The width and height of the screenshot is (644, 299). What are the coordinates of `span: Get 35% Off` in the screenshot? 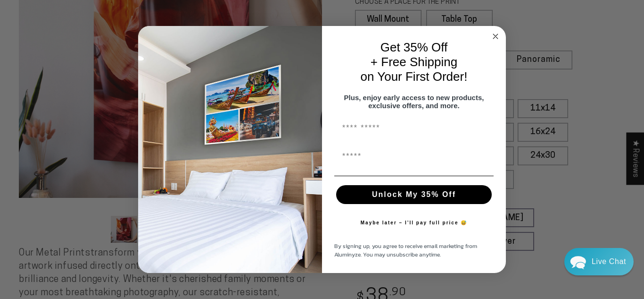 It's located at (414, 47).